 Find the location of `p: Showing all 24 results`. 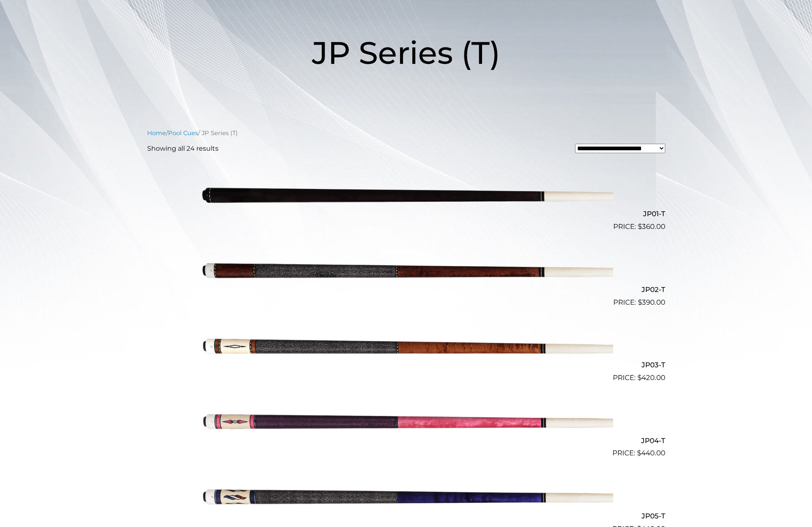

p: Showing all 24 results is located at coordinates (183, 149).